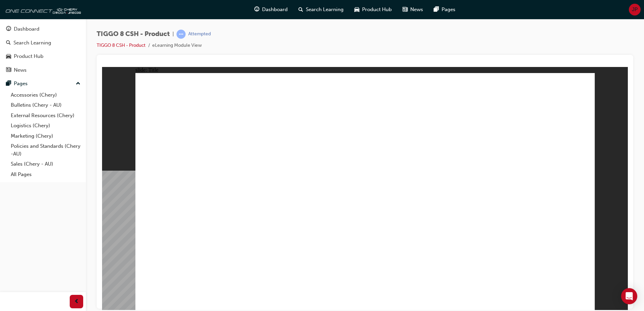 The width and height of the screenshot is (644, 311). I want to click on a: car-iconProduct Hub, so click(373, 10).